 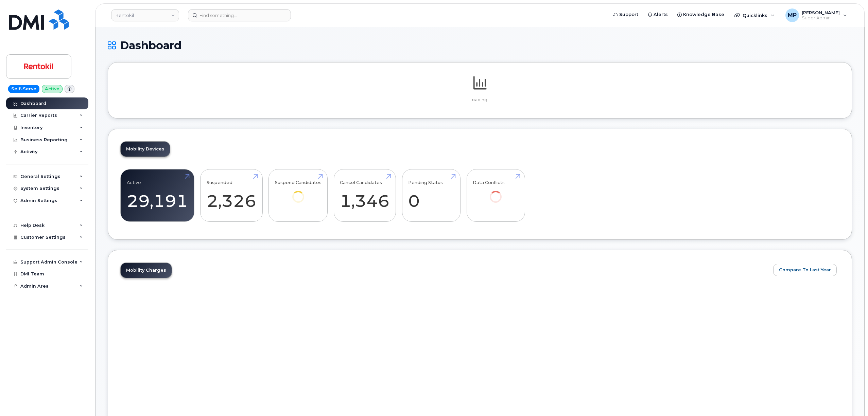 I want to click on button: Compare To Last Year, so click(x=805, y=270).